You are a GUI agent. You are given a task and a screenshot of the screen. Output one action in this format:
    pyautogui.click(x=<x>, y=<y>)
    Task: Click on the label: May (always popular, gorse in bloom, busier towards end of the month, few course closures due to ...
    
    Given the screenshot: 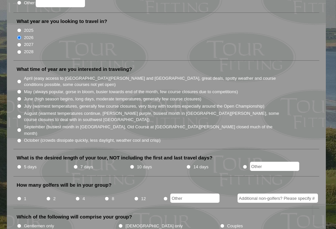 What is the action you would take?
    pyautogui.click(x=131, y=92)
    